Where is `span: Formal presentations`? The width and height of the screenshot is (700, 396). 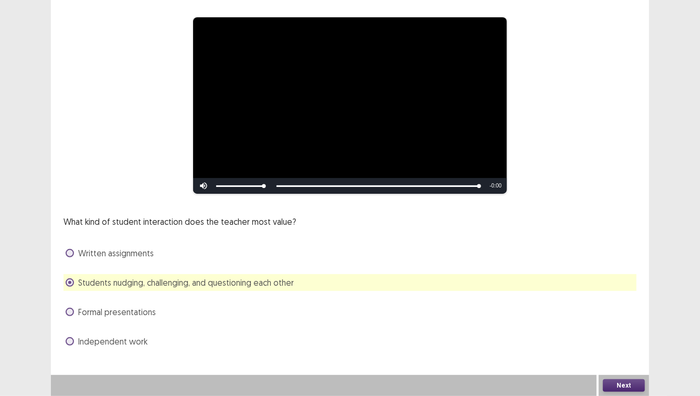
span: Formal presentations is located at coordinates (117, 312).